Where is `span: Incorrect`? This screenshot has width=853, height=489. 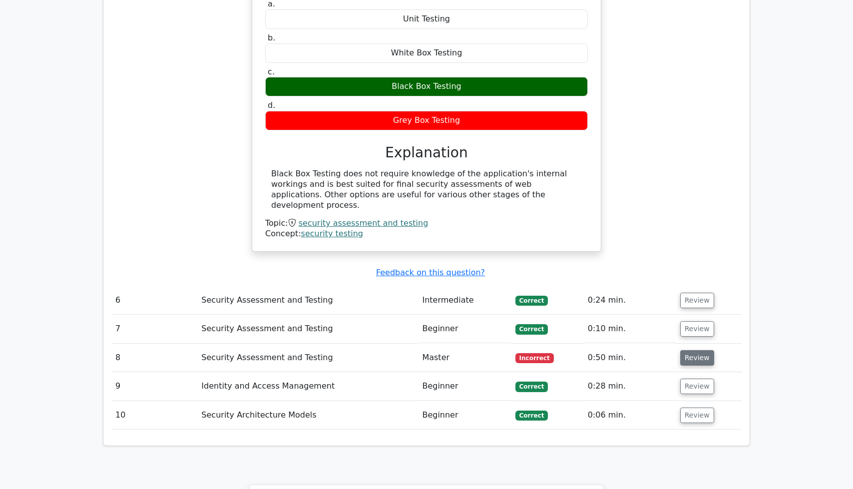
span: Incorrect is located at coordinates (534, 358).